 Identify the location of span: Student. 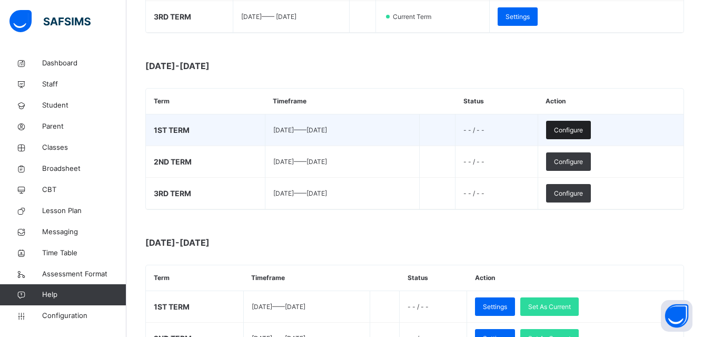
(84, 105).